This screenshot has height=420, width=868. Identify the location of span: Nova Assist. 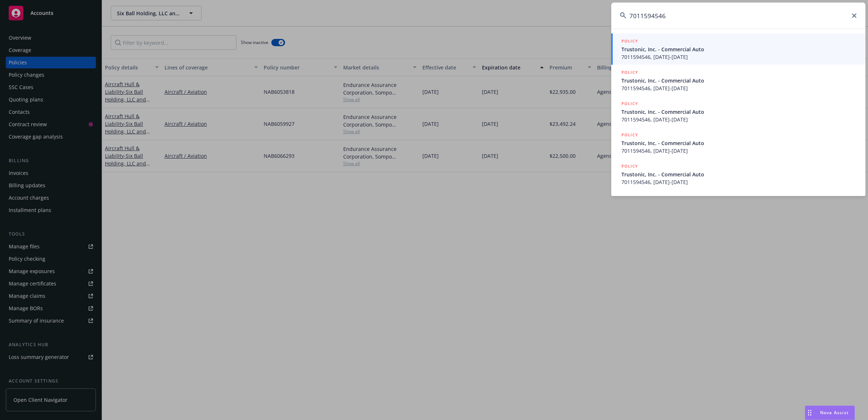
(835, 412).